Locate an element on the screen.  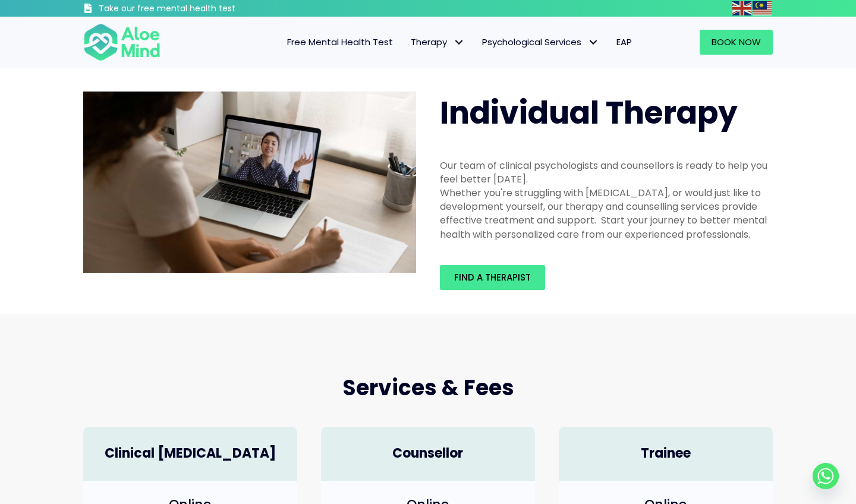
span: Therapy: submenu is located at coordinates (458, 42).